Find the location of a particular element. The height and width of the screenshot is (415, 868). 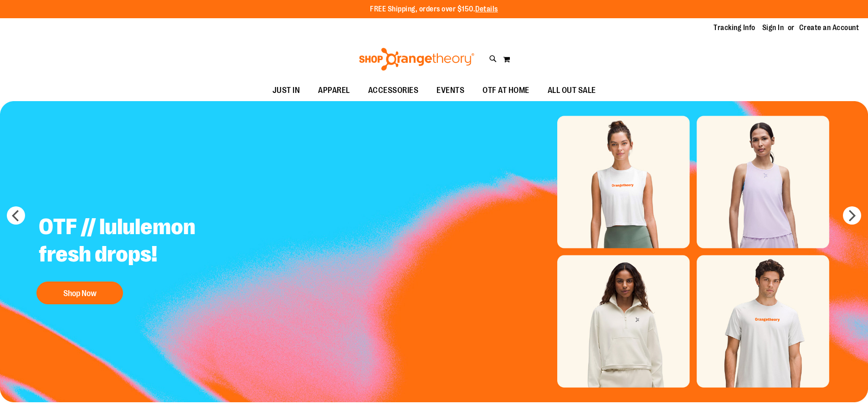

button: next is located at coordinates (852, 216).